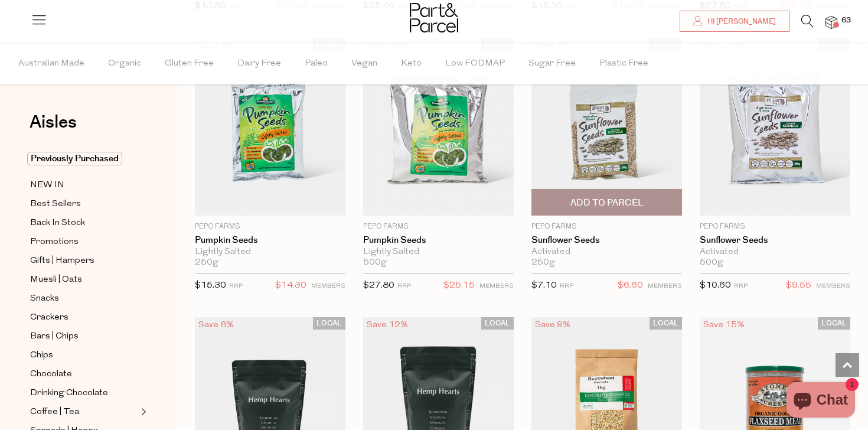 This screenshot has height=430, width=868. Describe the element at coordinates (55, 337) in the screenshot. I see `span: Bars | Chips` at that location.